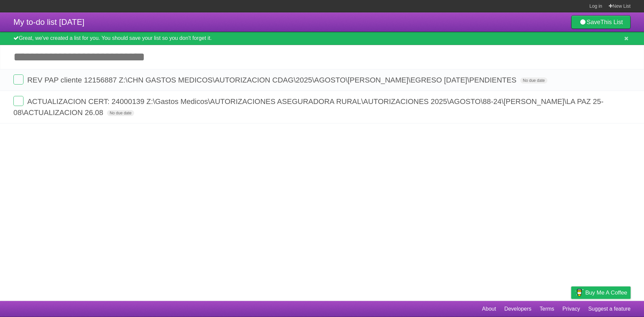 Image resolution: width=644 pixels, height=317 pixels. What do you see at coordinates (579, 292) in the screenshot?
I see `img: Buy me a coffee` at bounding box center [579, 292].